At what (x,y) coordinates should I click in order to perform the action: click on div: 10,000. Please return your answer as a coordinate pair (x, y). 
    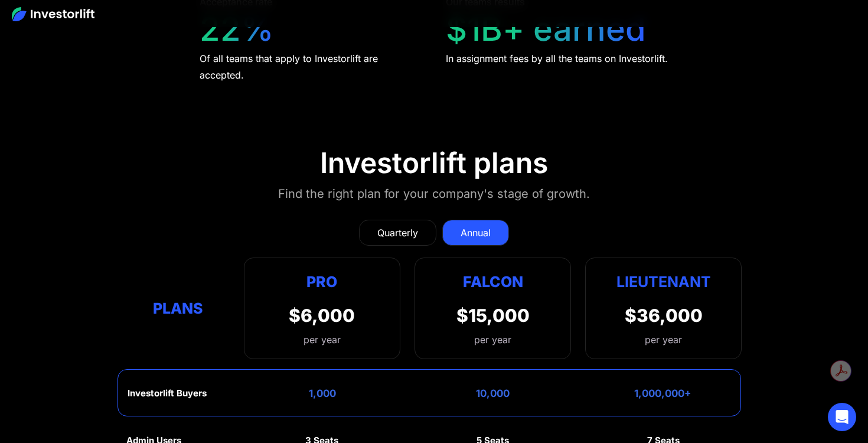
    Looking at the image, I should click on (493, 393).